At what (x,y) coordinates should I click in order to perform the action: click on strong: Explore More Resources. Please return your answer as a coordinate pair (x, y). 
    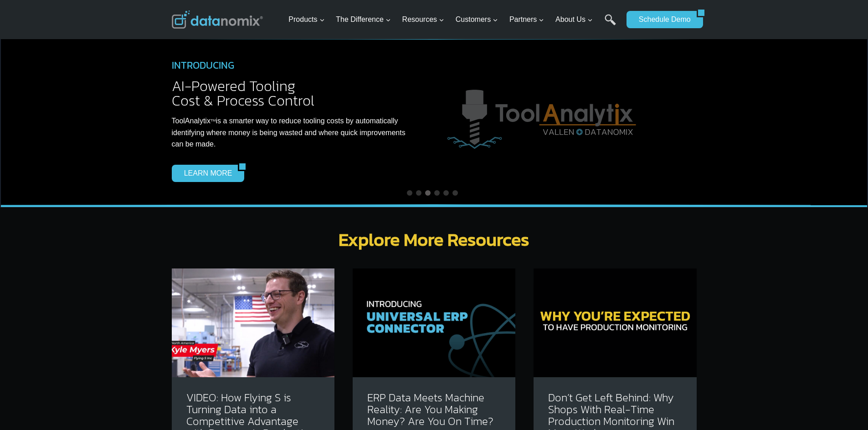
    Looking at the image, I should click on (434, 240).